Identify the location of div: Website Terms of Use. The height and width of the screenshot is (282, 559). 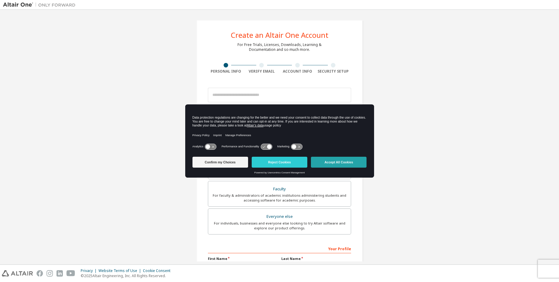
(121, 270).